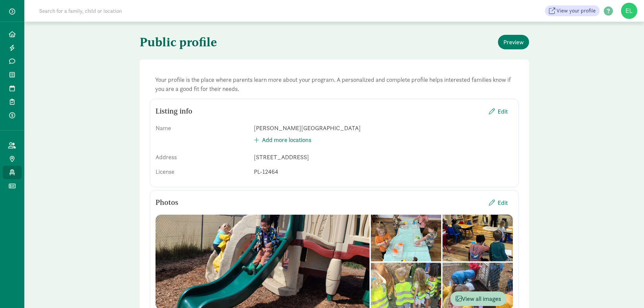  Describe the element at coordinates (167, 202) in the screenshot. I see `h5: Photos` at that location.